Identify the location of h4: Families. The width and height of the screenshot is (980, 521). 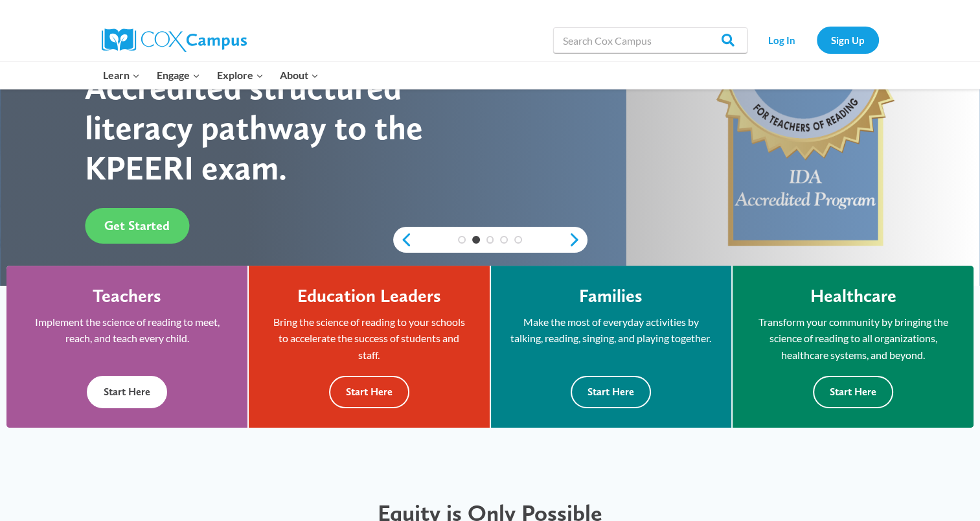
(611, 296).